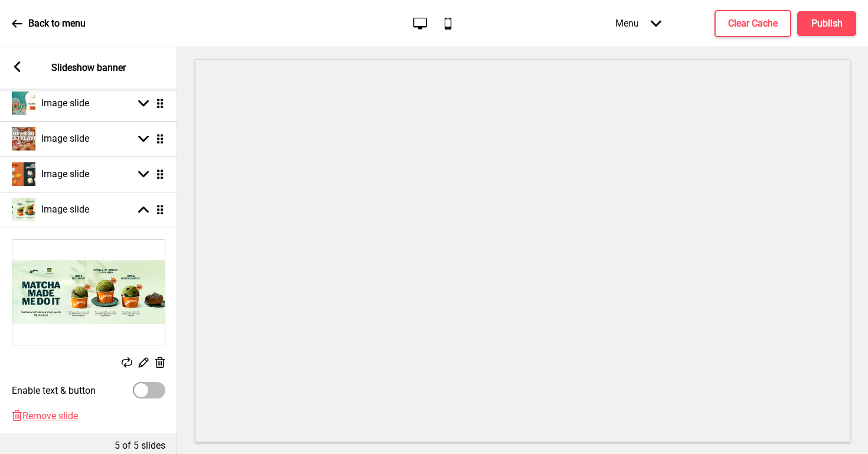 The height and width of the screenshot is (454, 868). Describe the element at coordinates (140, 446) in the screenshot. I see `p: 5 of 5 slides` at that location.